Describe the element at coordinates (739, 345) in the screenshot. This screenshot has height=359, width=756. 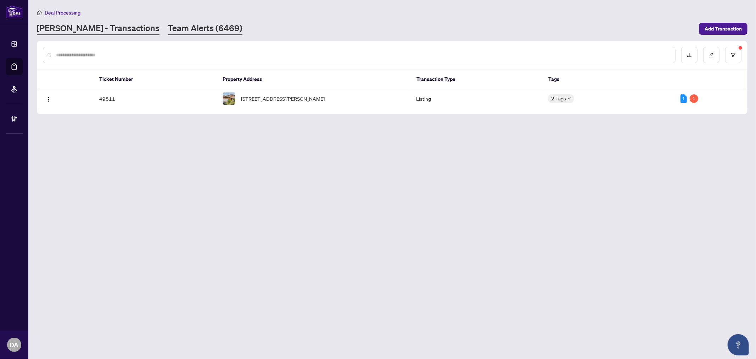
I see `button: Open asap` at that location.